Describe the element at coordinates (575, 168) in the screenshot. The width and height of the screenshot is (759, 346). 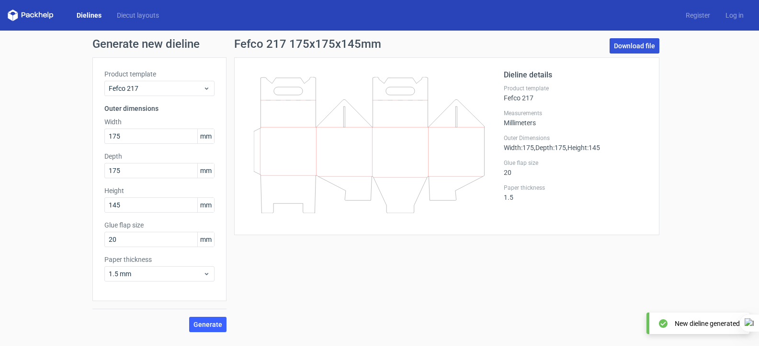
I see `div: 20` at that location.